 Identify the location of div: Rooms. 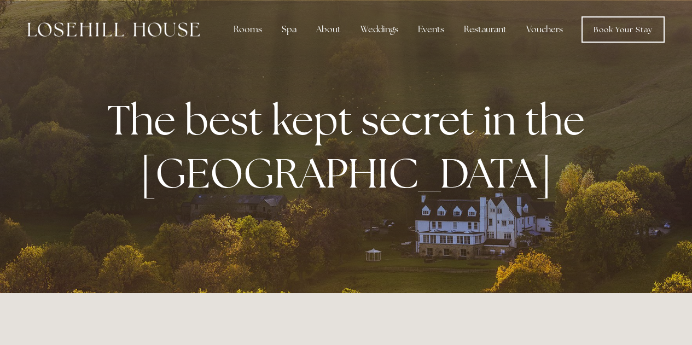
(248, 30).